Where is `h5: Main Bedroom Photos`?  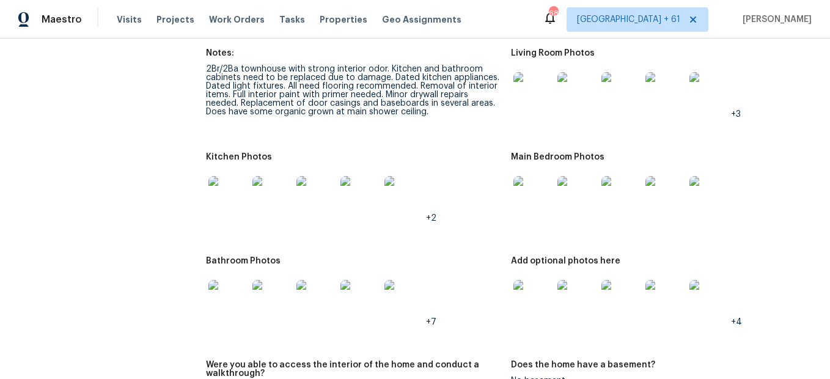
h5: Main Bedroom Photos is located at coordinates (557, 157).